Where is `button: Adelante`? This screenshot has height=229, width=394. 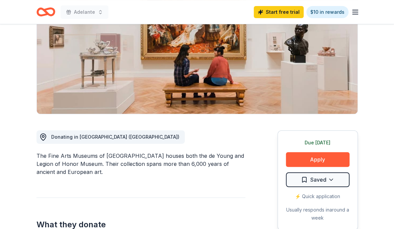
button: Adelante is located at coordinates (84, 12).